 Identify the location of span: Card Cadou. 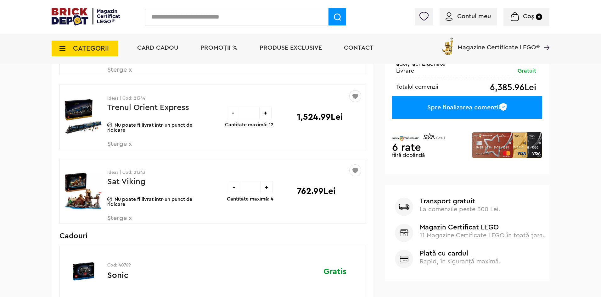
(158, 48).